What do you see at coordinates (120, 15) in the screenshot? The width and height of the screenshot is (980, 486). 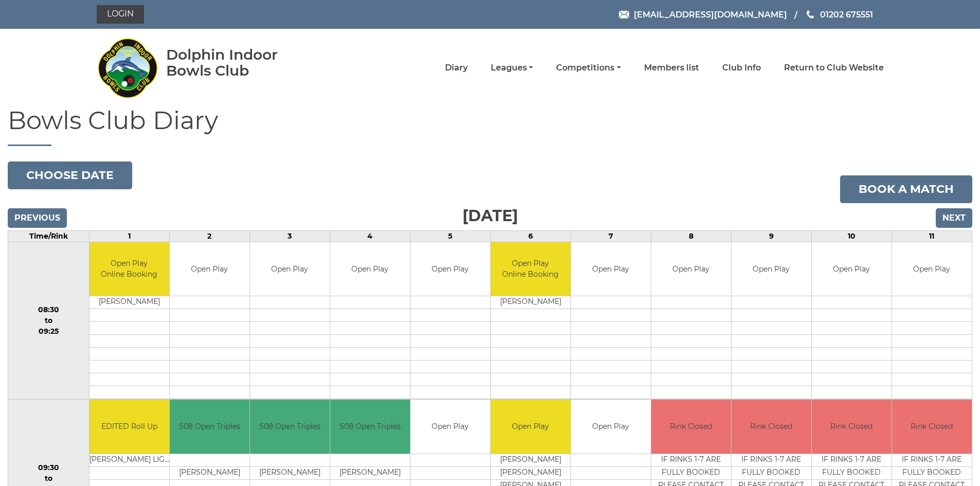 I see `a: Login` at bounding box center [120, 15].